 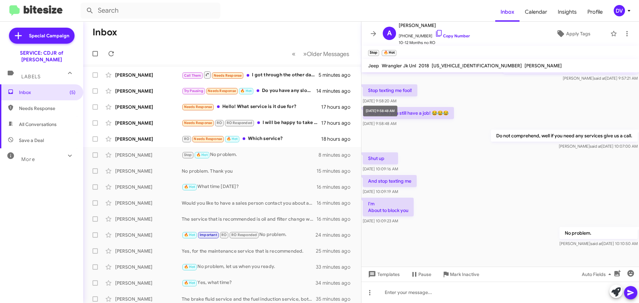 What do you see at coordinates (598, 274) in the screenshot?
I see `button: Auto Fields` at bounding box center [598, 274].